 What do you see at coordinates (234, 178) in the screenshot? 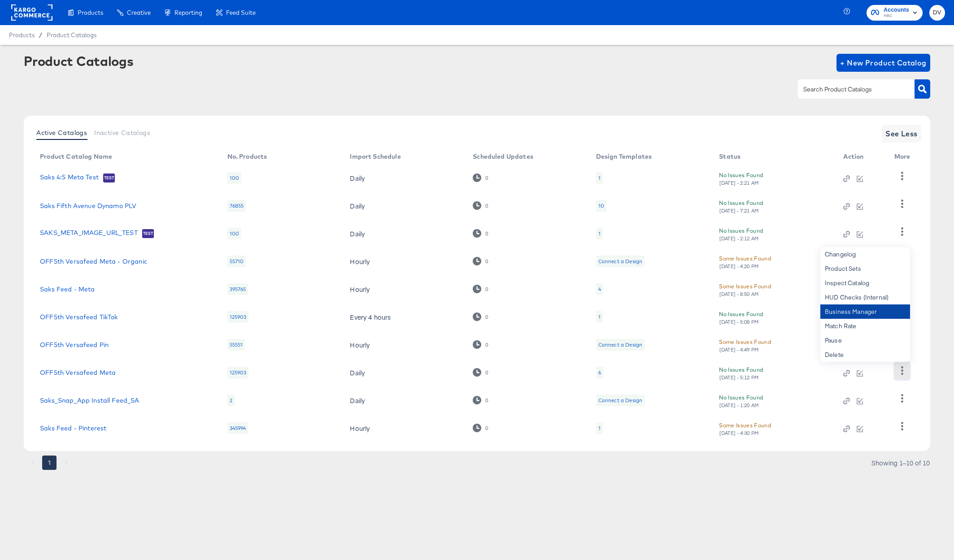
I see `div: 100` at bounding box center [234, 178].